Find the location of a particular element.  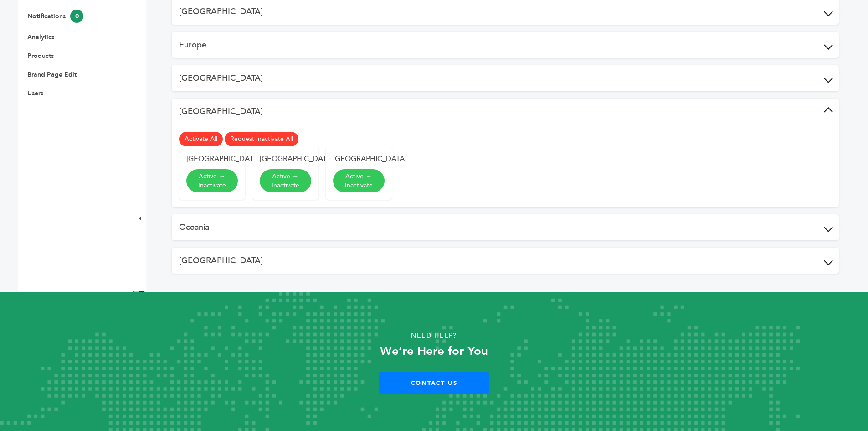

a: Contact Us is located at coordinates (434, 383).